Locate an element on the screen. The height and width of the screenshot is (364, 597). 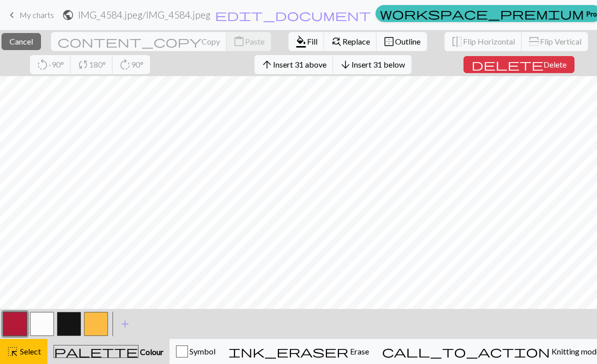
span: Outline is located at coordinates (408, 41).